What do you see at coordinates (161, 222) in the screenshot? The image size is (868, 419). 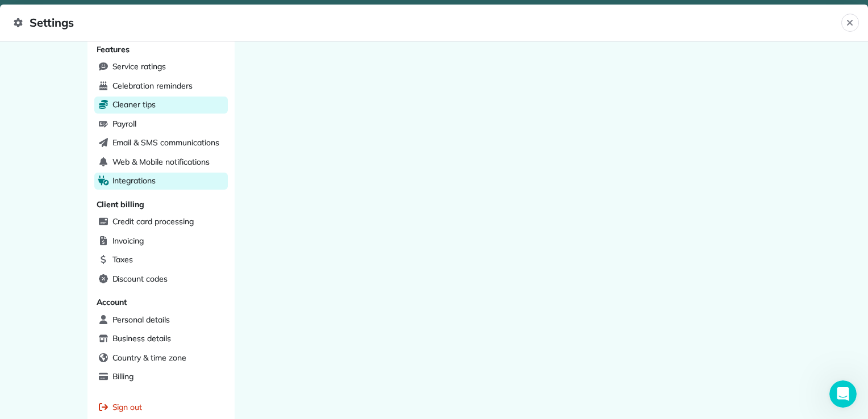 I see `a: Credit card processing` at bounding box center [161, 222].